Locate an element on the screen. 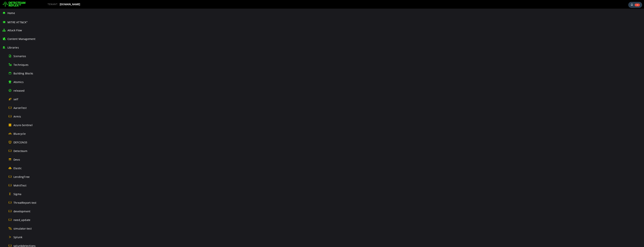 The width and height of the screenshot is (644, 247). span: Sigma is located at coordinates (17, 194).